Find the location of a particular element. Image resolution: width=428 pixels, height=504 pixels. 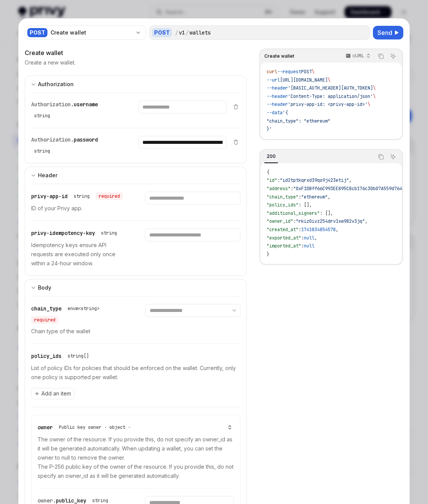

span: privy-app-id is located at coordinates (49, 196).